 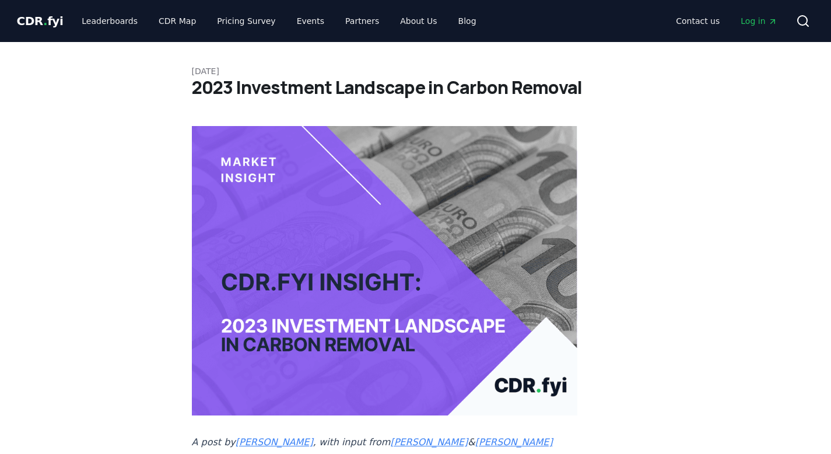 What do you see at coordinates (418, 21) in the screenshot?
I see `a: About Us` at bounding box center [418, 21].